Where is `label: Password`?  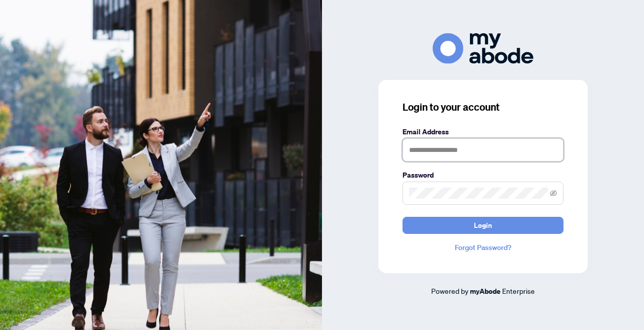 label: Password is located at coordinates (483, 175).